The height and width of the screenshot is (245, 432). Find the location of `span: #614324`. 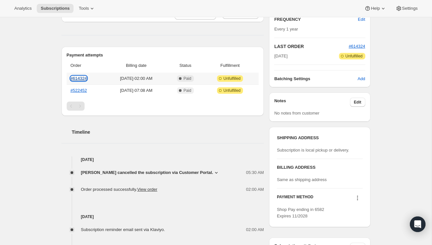

span: #614324 is located at coordinates (357, 46).